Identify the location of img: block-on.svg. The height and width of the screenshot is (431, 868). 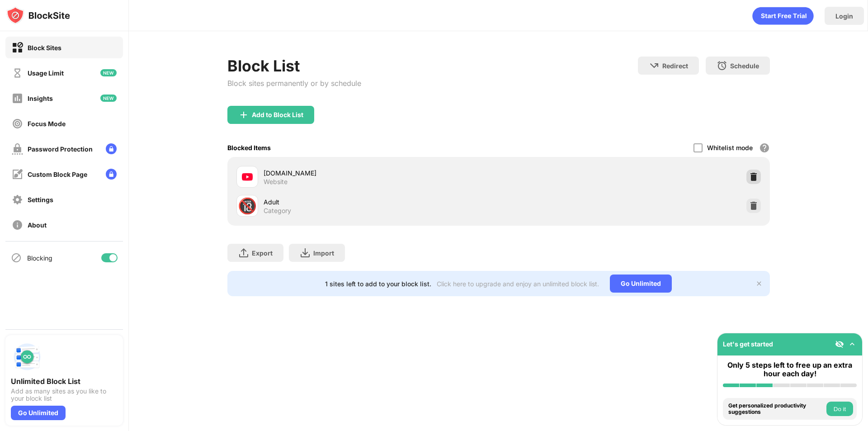
(17, 48).